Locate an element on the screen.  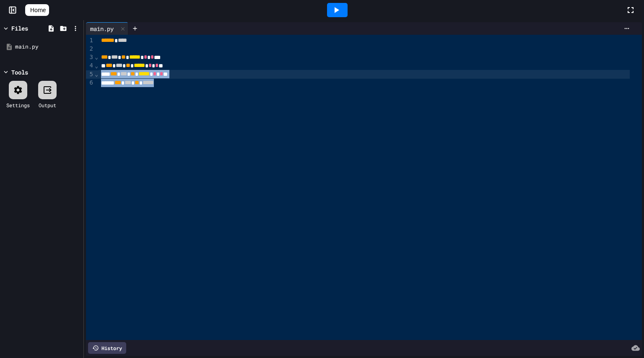
div: 6 is located at coordinates (90, 83).